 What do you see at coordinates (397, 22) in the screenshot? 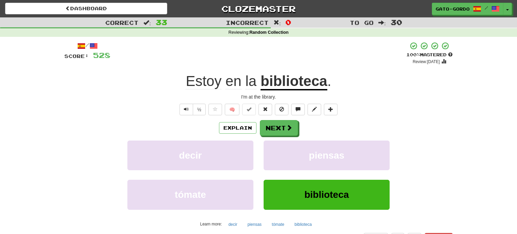
I see `span: 30` at bounding box center [397, 22].